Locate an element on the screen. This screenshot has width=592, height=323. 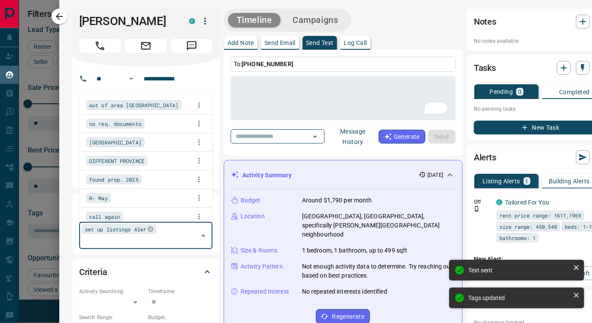
a: Tailored For You is located at coordinates (527, 202).